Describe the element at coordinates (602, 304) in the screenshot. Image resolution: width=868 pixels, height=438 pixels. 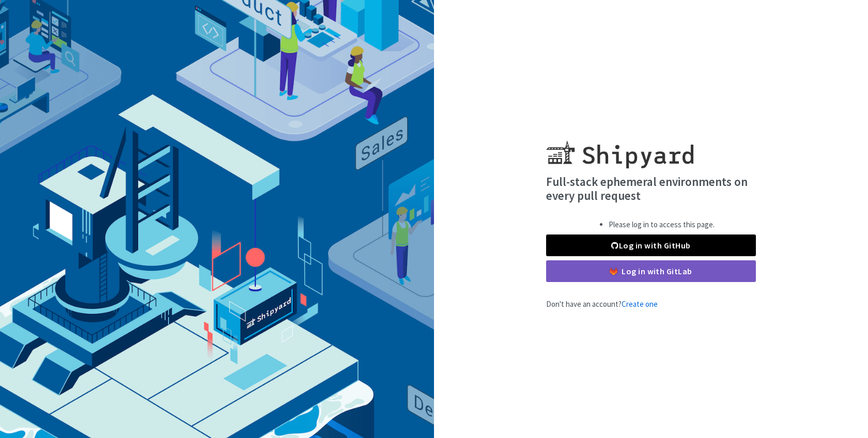
I see `span: Don't have an account?` at that location.